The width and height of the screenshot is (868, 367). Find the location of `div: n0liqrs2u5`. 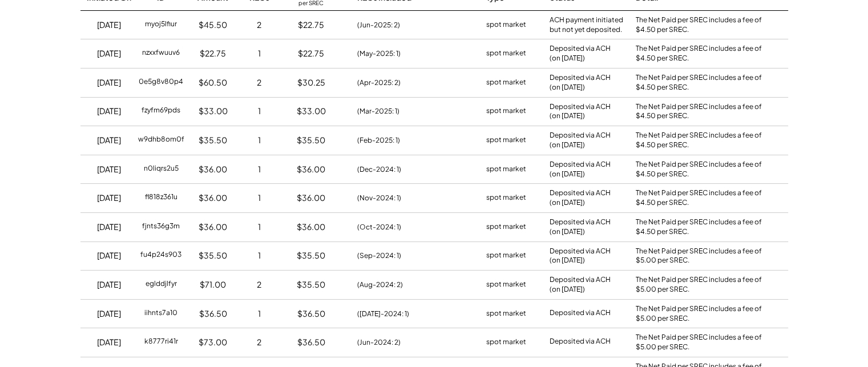

div: n0liqrs2u5 is located at coordinates (161, 169).